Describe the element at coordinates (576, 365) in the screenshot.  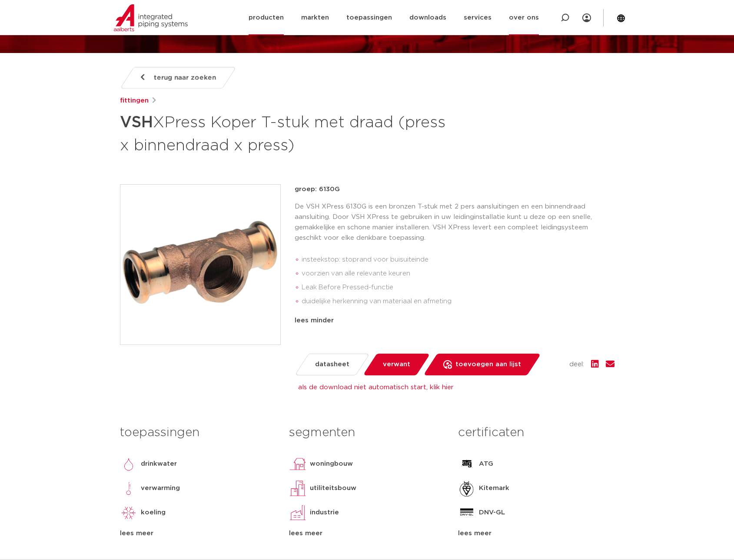
I see `span: deel:` at that location.